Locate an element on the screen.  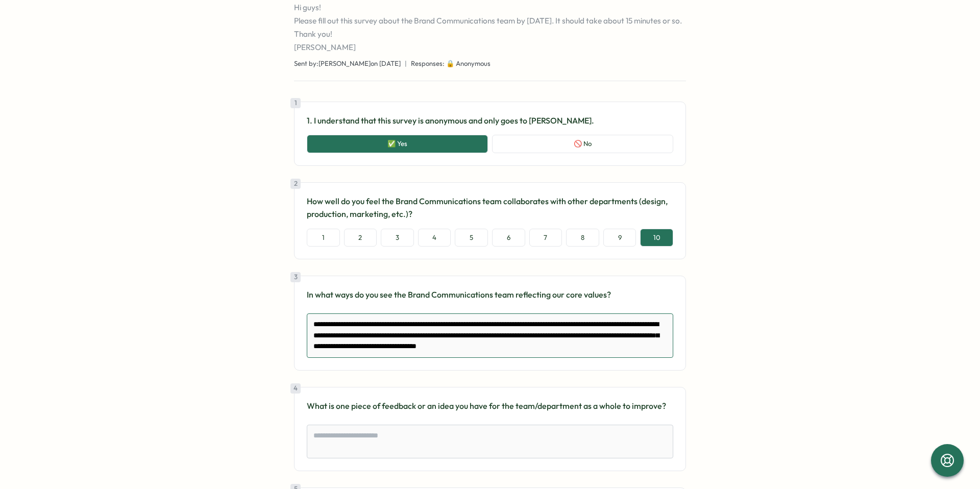
p: What is one piece of feedback or an idea you have for the team/department as a whole to improve? is located at coordinates (490, 406).